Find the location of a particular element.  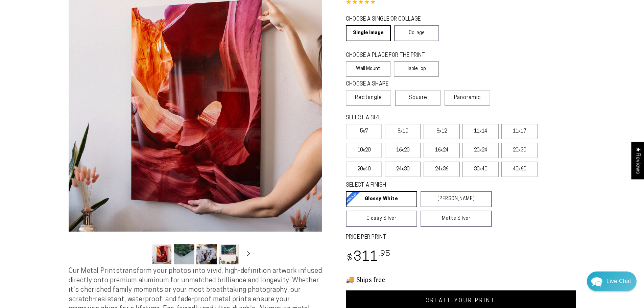

legend: CHOOSE A PLACE FOR THE PRINT is located at coordinates (389, 56).